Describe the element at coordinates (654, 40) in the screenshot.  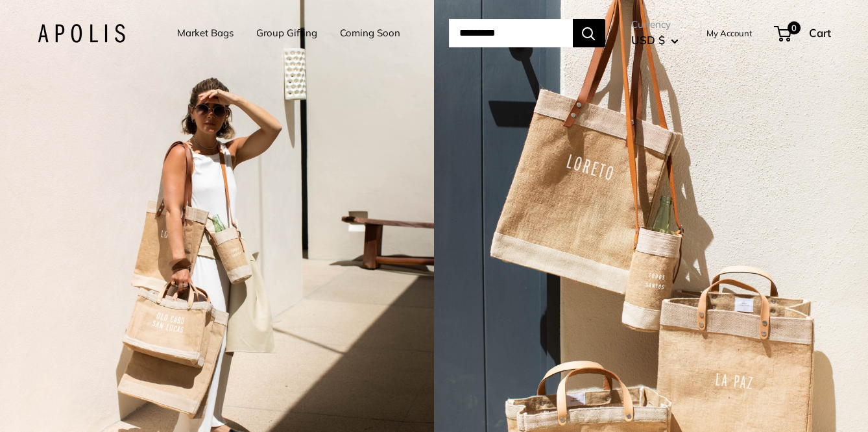
I see `button: USD $` at that location.